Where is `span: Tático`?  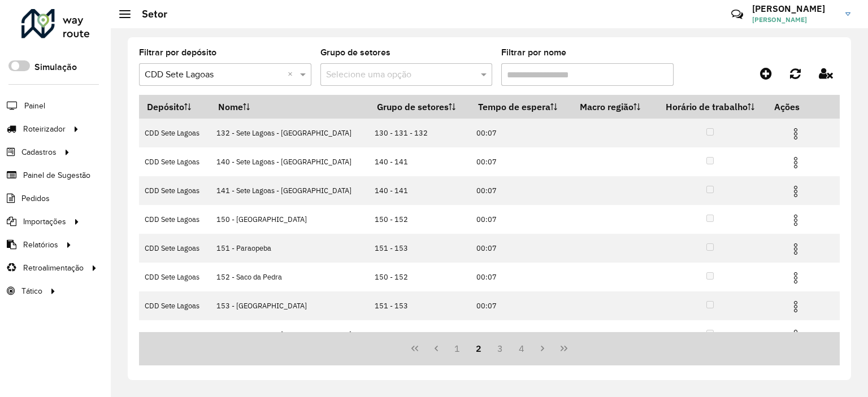 span: Tático is located at coordinates (32, 291).